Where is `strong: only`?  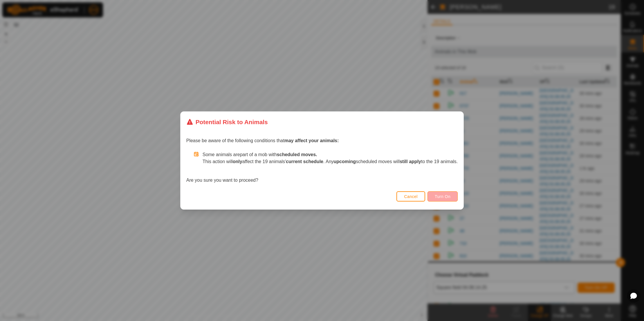
strong: only is located at coordinates (237, 162).